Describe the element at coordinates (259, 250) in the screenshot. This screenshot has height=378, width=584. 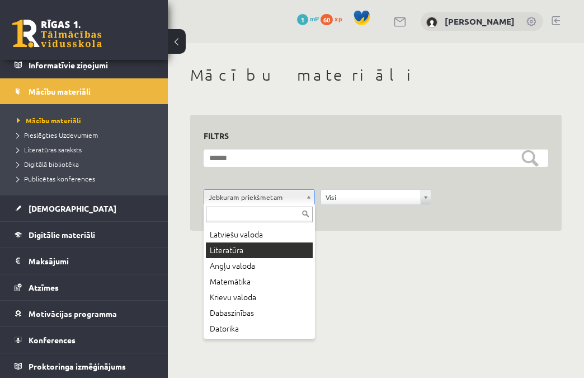
I see `div: Literatūra` at that location.